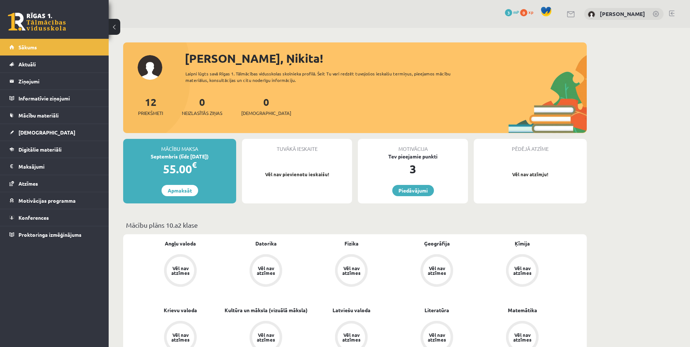 The width and height of the screenshot is (690, 347). What do you see at coordinates (180, 243) in the screenshot?
I see `a: Angļu valoda` at bounding box center [180, 243].